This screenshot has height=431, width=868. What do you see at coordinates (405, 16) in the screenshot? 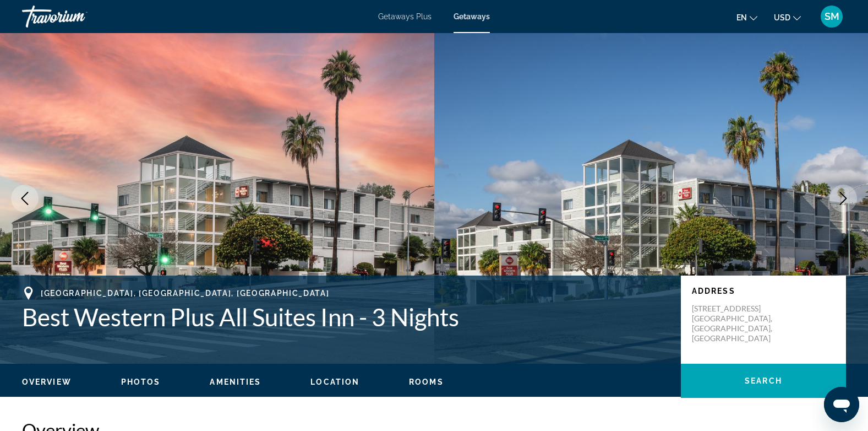
I see `a: Getaways Plus` at bounding box center [405, 16].